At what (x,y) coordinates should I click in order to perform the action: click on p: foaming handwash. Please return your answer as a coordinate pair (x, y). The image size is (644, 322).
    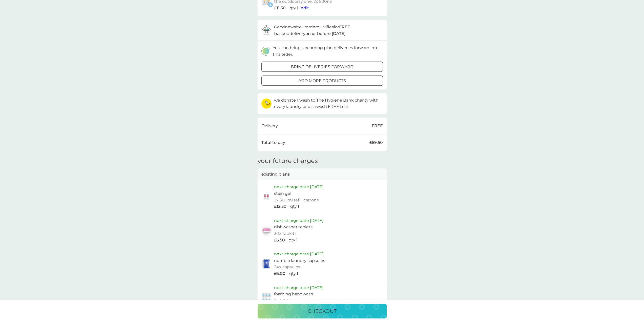
    Looking at the image, I should click on (294, 294).